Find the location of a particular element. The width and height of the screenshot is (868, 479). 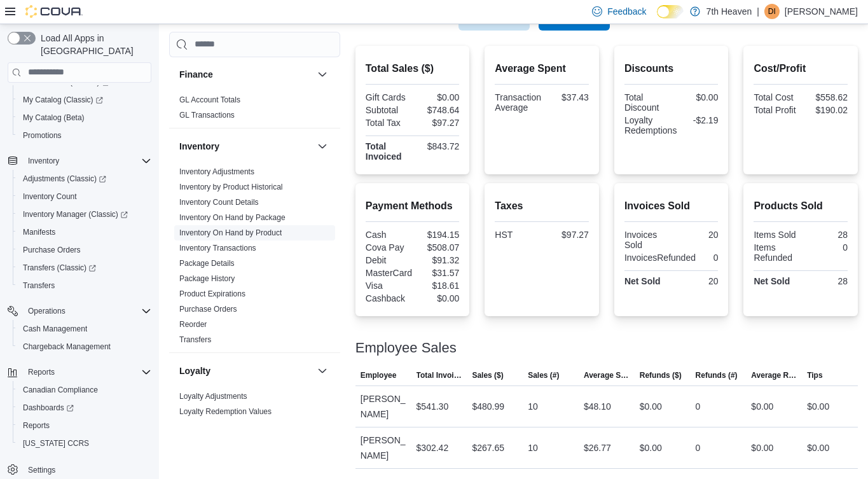

span: Package Details is located at coordinates (207, 263).